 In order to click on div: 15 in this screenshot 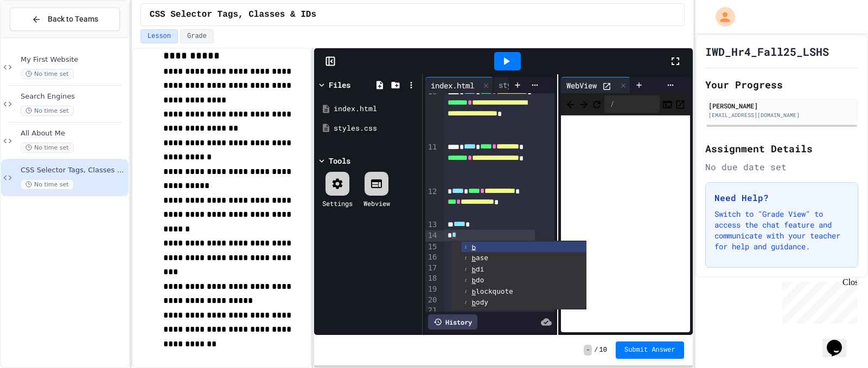, I will do `click(432, 247)`.